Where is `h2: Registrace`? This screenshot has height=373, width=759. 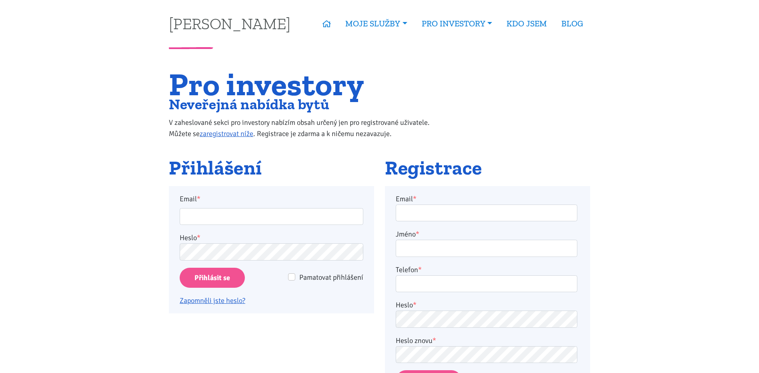 h2: Registrace is located at coordinates (487, 168).